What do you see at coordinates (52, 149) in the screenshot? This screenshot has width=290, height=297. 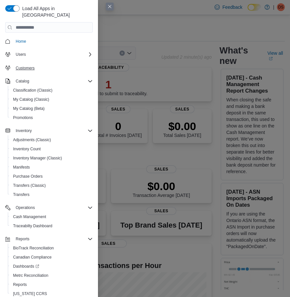 I see `button: Inventory Count` at bounding box center [52, 149].